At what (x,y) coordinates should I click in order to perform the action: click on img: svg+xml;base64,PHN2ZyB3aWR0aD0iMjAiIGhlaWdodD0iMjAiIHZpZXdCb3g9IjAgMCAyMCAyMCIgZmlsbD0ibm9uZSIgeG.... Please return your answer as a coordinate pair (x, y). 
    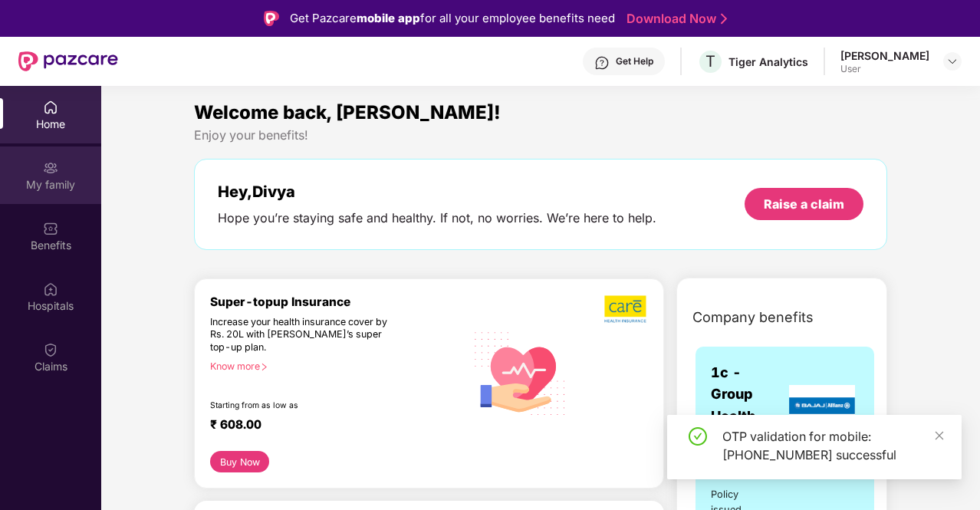
    Looking at the image, I should click on (51, 168).